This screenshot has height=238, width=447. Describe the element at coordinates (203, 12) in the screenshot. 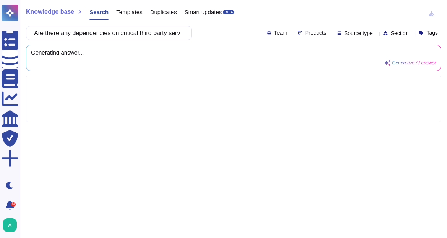

I see `span: Smart updates` at that location.